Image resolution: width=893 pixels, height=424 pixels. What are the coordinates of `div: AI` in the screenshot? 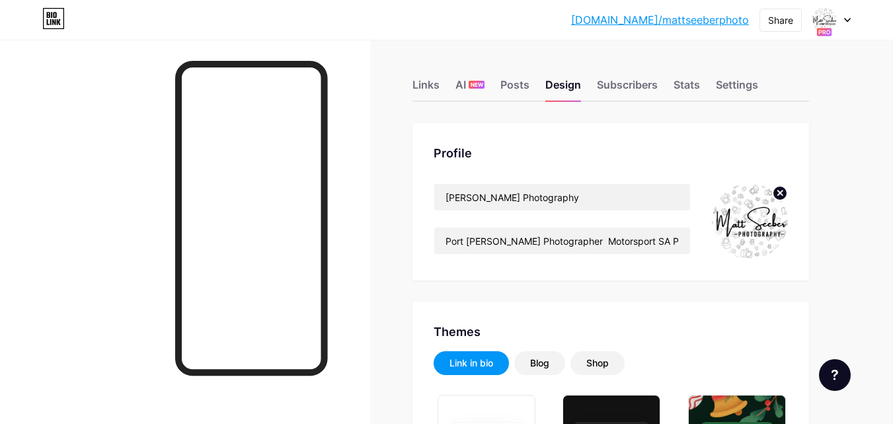 It's located at (470, 89).